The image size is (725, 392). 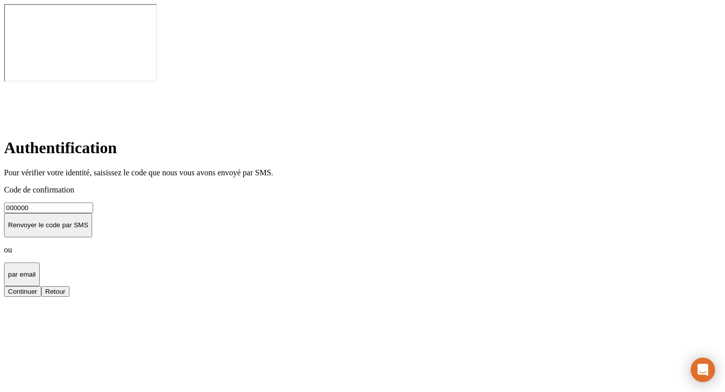 I want to click on h1: Authentification, so click(x=363, y=148).